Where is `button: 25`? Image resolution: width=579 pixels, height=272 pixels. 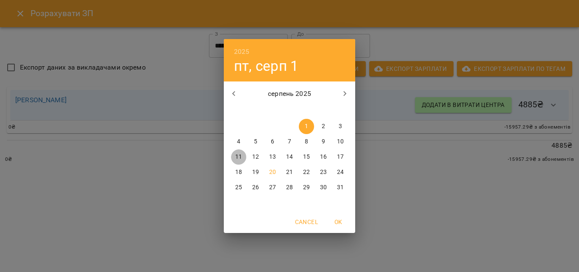
button: 25 is located at coordinates (239, 187).